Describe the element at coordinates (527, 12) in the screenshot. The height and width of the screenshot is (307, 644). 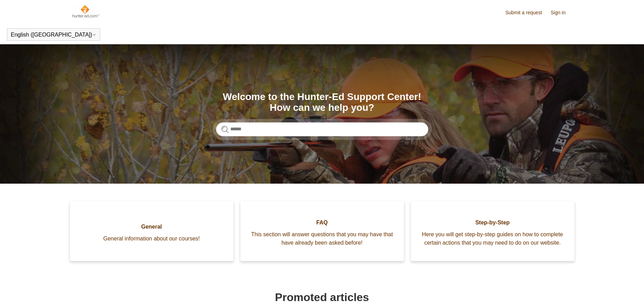
I see `a: Submit a request` at that location.